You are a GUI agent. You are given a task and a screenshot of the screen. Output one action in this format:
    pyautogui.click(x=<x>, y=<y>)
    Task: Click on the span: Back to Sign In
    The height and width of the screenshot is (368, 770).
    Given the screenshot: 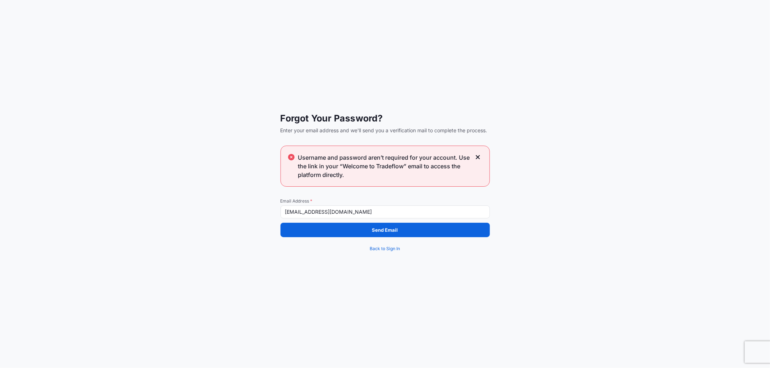 What is the action you would take?
    pyautogui.click(x=385, y=249)
    